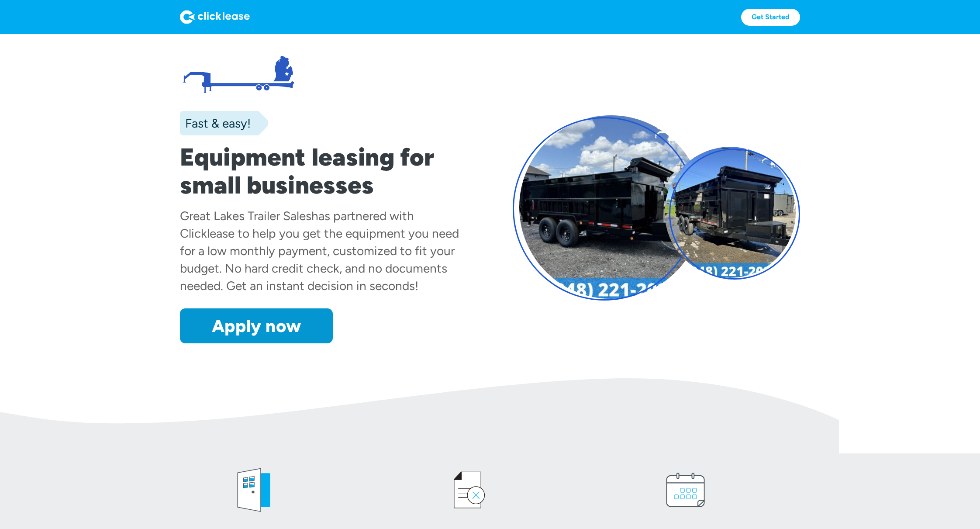  I want to click on a: Get Started, so click(770, 17).